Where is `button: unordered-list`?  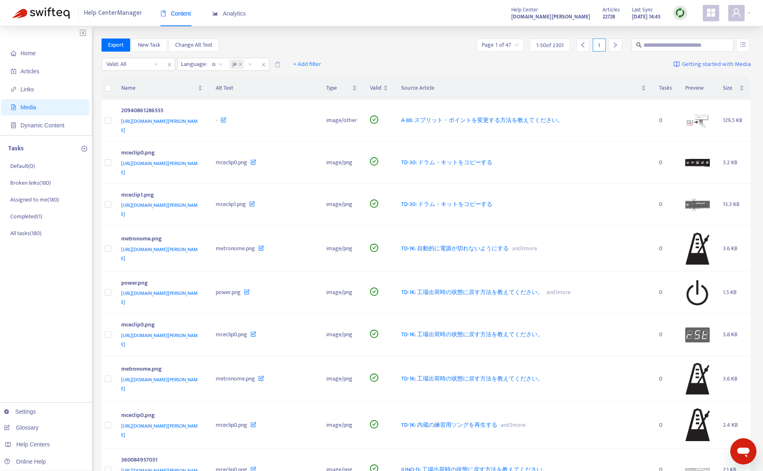
button: unordered-list is located at coordinates (743, 45).